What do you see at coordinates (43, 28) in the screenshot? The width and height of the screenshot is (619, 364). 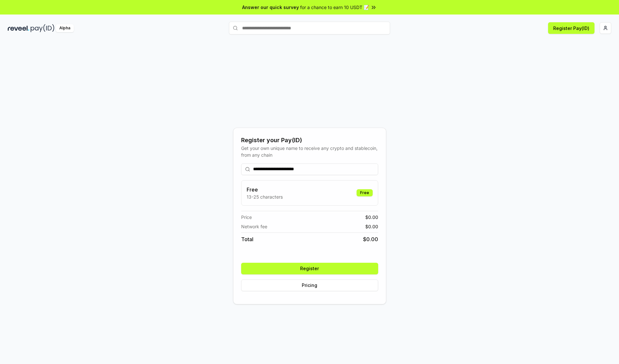 I see `img: pay_id` at bounding box center [43, 28].